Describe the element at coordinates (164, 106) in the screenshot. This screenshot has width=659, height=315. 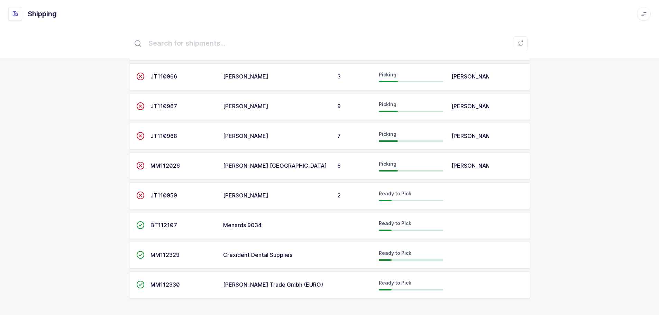
I see `span: JT110967` at that location.